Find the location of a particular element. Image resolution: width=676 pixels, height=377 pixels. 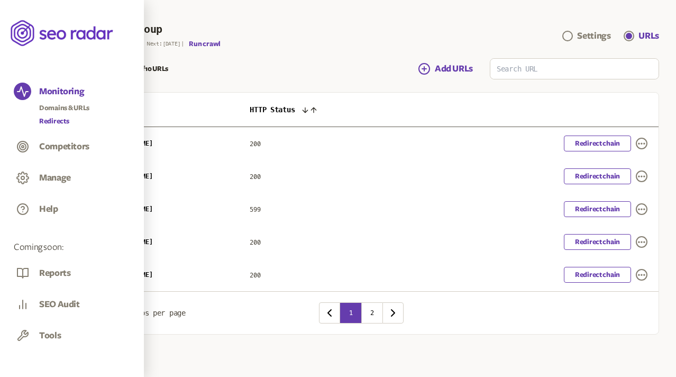

div: Settings is located at coordinates (593, 36).